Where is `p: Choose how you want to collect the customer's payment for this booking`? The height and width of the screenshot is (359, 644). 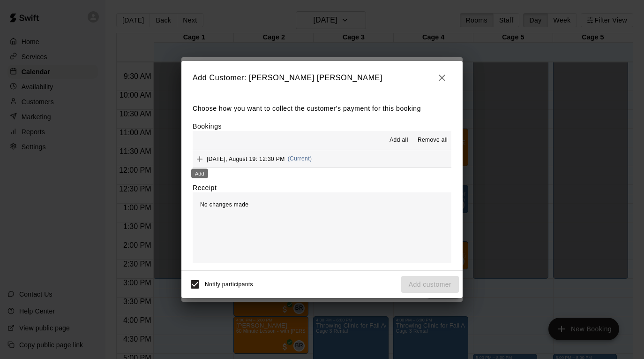
p: Choose how you want to collect the customer's payment for this booking is located at coordinates (322, 109).